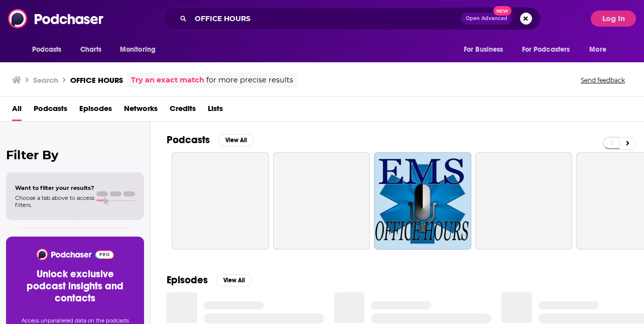  What do you see at coordinates (141, 110) in the screenshot?
I see `span: Networks` at bounding box center [141, 110].